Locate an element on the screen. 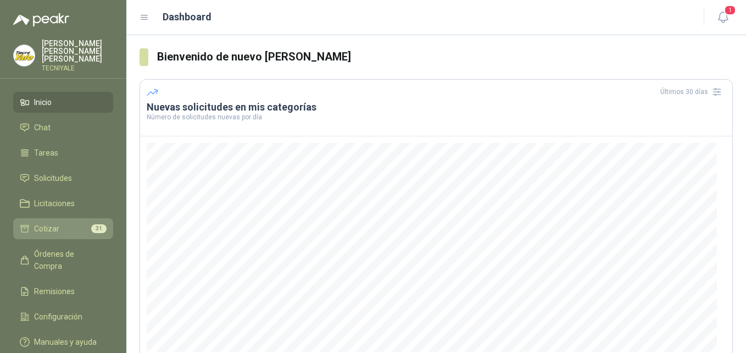  a: Órdenes de Compra is located at coordinates (63, 260).